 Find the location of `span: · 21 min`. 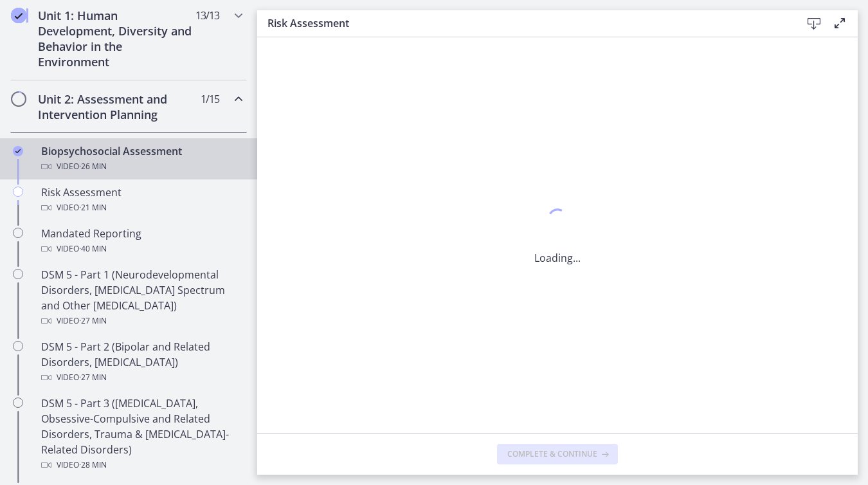

span: · 21 min is located at coordinates (92, 207).